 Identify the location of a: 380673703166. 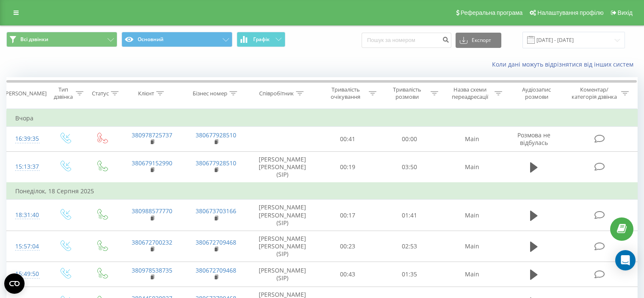
(216, 211).